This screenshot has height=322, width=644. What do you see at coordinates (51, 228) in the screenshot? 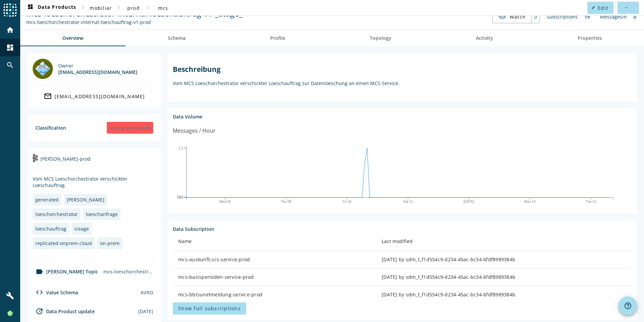
I see `div: loeschauftrag` at bounding box center [51, 228].